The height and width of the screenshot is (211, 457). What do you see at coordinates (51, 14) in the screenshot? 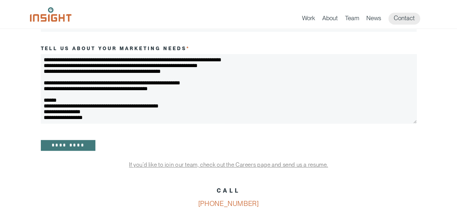
I see `img: Insight Marketing Design` at bounding box center [51, 14].